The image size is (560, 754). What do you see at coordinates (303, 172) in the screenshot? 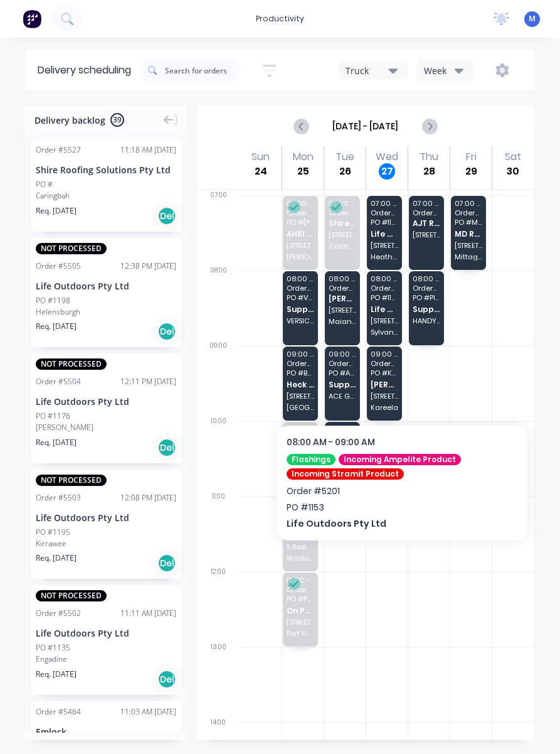
I see `div: 25` at bounding box center [303, 172].